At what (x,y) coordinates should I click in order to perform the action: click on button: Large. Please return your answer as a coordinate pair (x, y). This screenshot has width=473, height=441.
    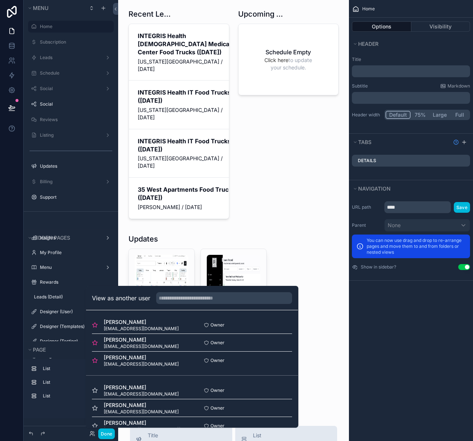
    Looking at the image, I should click on (440, 115).